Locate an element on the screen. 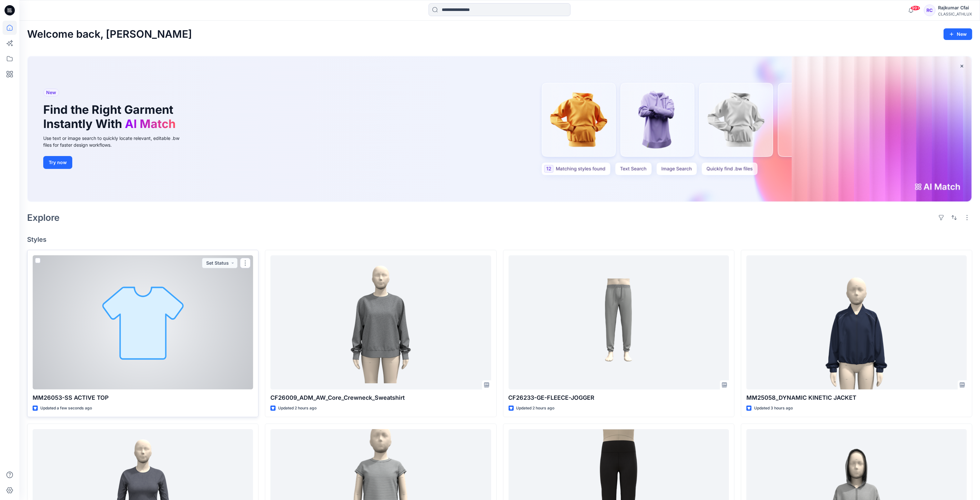 The height and width of the screenshot is (500, 980). a: CF26233-GE-FLEECE-JOGGER is located at coordinates (618, 323).